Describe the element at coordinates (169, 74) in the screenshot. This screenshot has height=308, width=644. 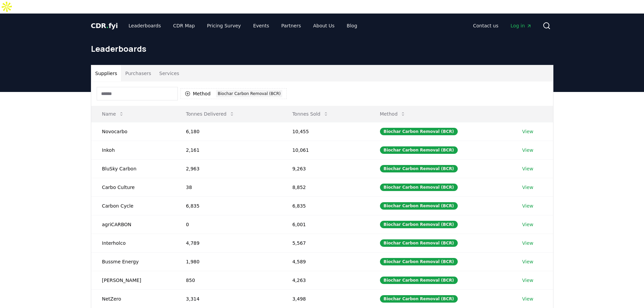
I see `button: Services` at that location.